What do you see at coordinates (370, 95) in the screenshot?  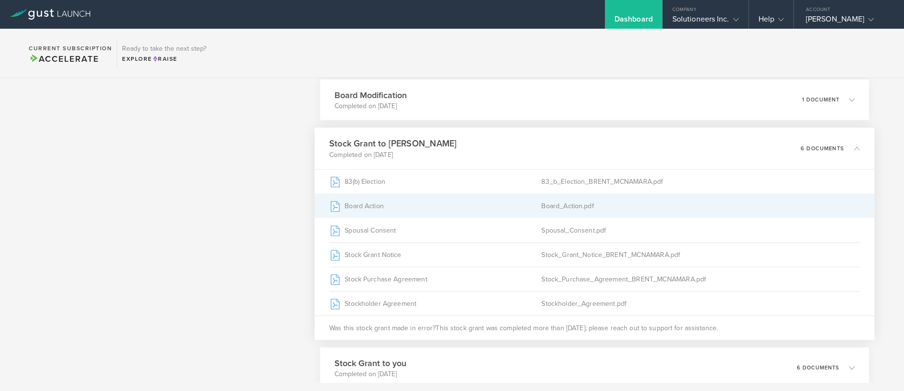 I see `h3: Board Modification` at bounding box center [370, 95].